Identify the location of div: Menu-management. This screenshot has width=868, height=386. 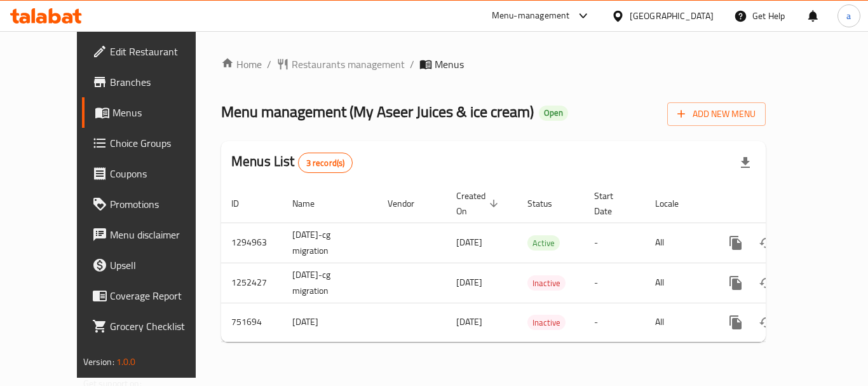
(531, 16).